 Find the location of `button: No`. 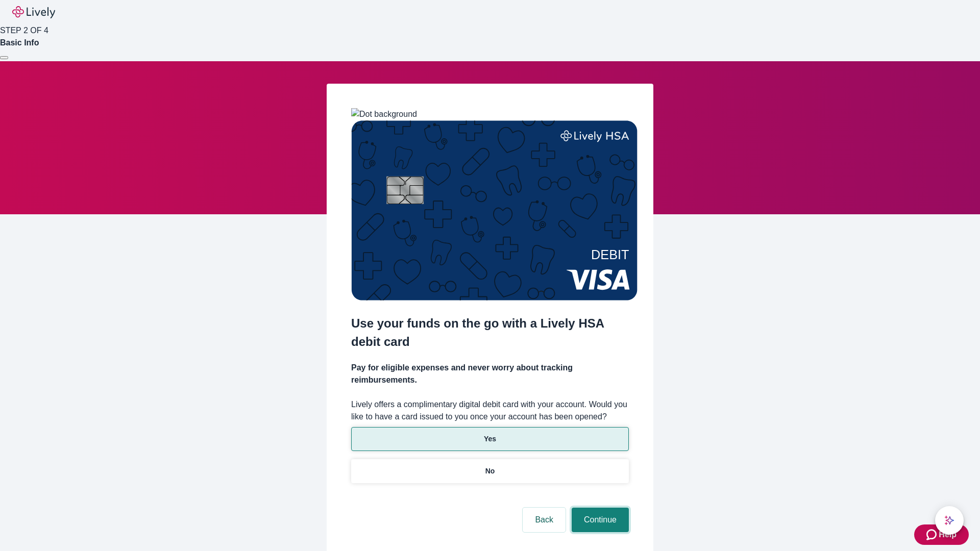

button: No is located at coordinates (490, 471).